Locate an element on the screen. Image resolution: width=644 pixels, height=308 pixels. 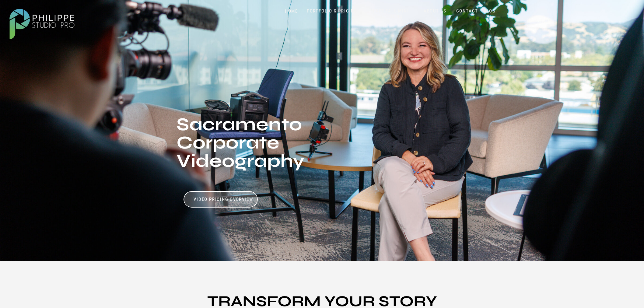
a: PORTFOLIO & PRICING is located at coordinates (332, 11).